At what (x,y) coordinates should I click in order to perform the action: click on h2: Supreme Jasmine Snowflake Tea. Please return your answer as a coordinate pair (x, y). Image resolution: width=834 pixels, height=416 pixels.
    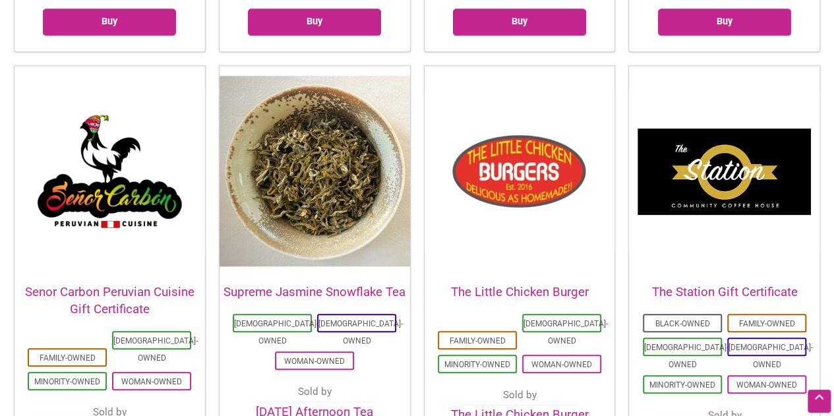
    Looking at the image, I should click on (315, 292).